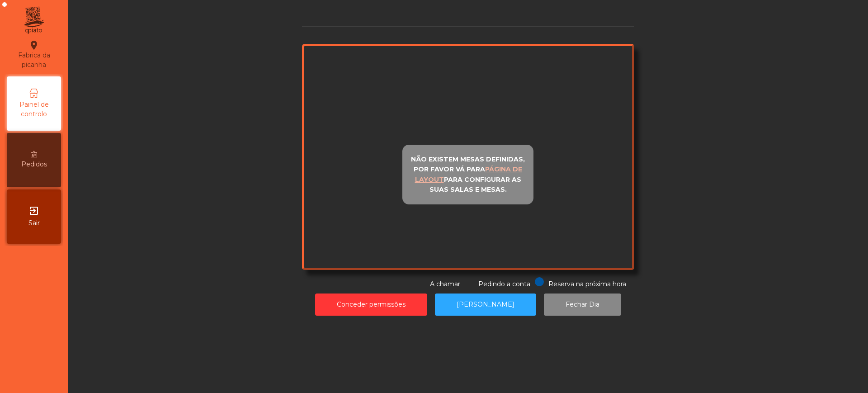 Image resolution: width=868 pixels, height=393 pixels. What do you see at coordinates (34, 211) in the screenshot?
I see `i: exit_to_app` at bounding box center [34, 211].